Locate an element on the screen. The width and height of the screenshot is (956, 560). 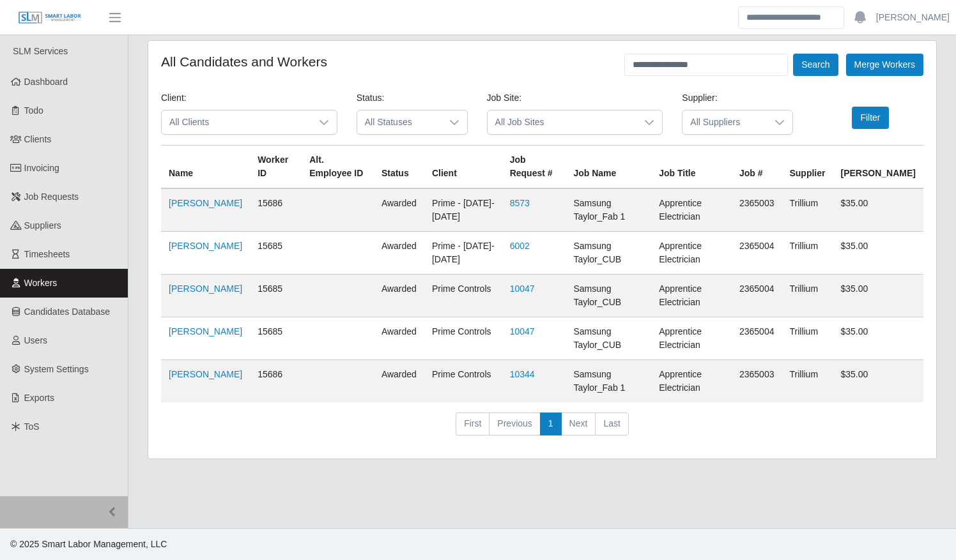
button: Search is located at coordinates (815, 65).